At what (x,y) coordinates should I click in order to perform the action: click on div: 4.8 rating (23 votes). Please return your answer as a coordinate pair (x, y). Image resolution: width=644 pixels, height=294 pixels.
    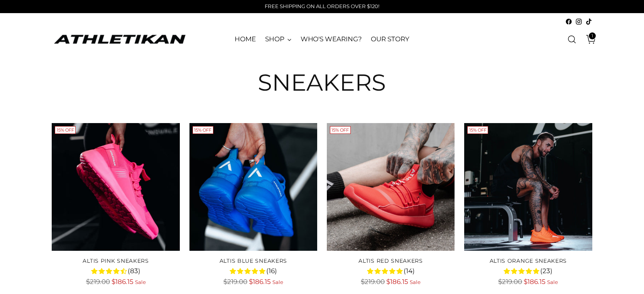
    Looking at the image, I should click on (528, 271).